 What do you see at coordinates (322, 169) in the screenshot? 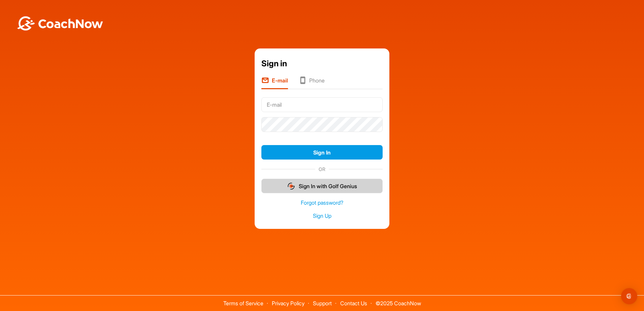
I see `span: OR` at bounding box center [322, 169].